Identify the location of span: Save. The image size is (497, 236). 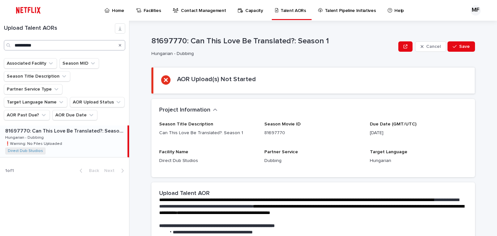
(464, 47).